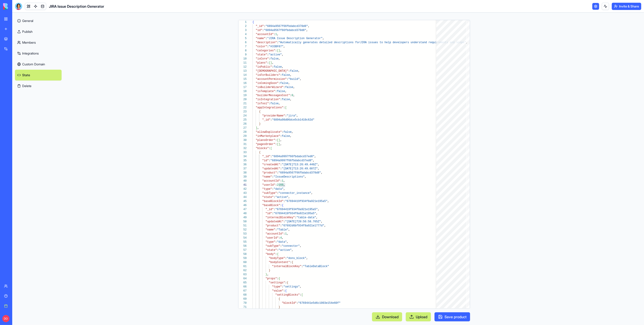 The width and height of the screenshot is (644, 325). I want to click on div: 33, so click(242, 152).